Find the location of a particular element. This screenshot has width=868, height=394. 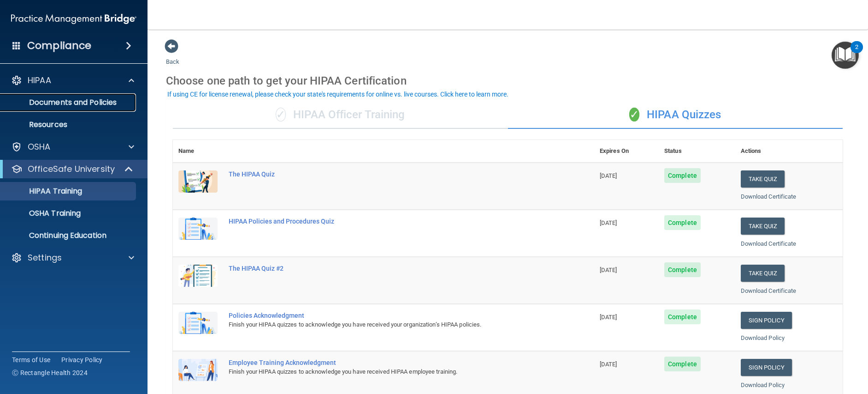

a: Terms of Use is located at coordinates (31, 360).